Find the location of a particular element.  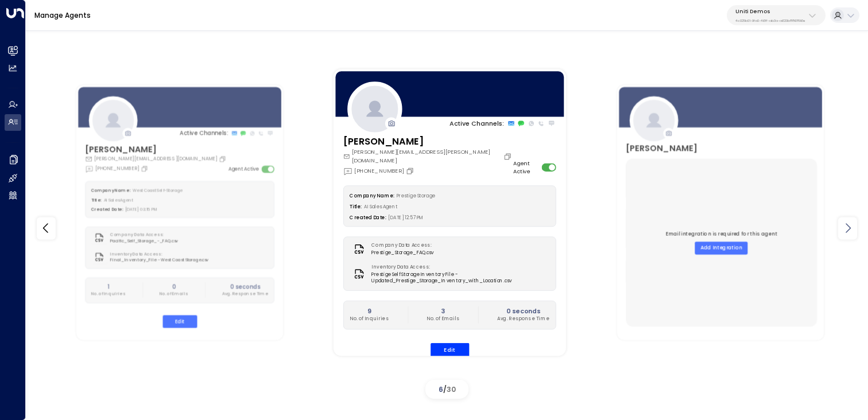

h2: 3 is located at coordinates (443, 311).